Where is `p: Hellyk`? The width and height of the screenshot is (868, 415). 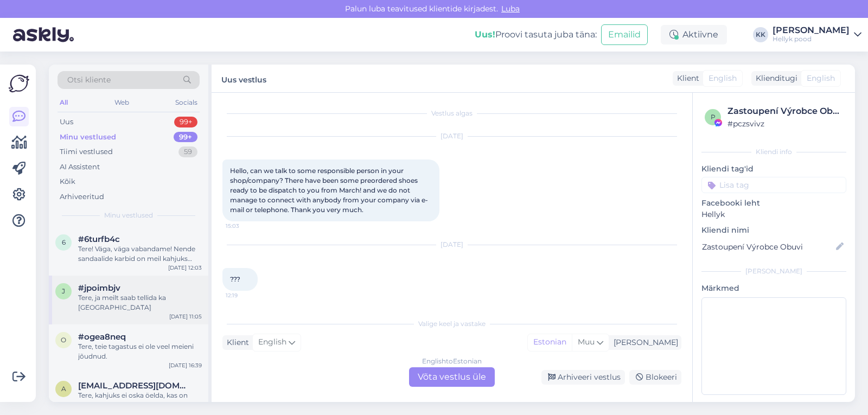 p: Hellyk is located at coordinates (774, 215).